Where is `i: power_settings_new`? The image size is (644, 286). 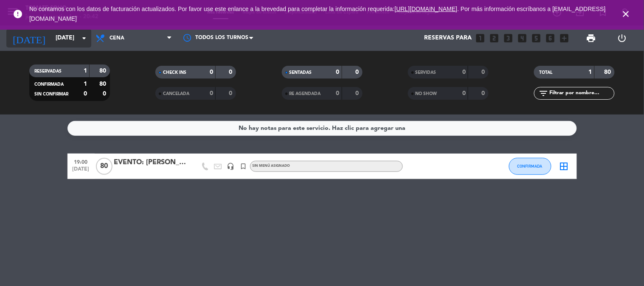
i: power_settings_new is located at coordinates (623, 38).